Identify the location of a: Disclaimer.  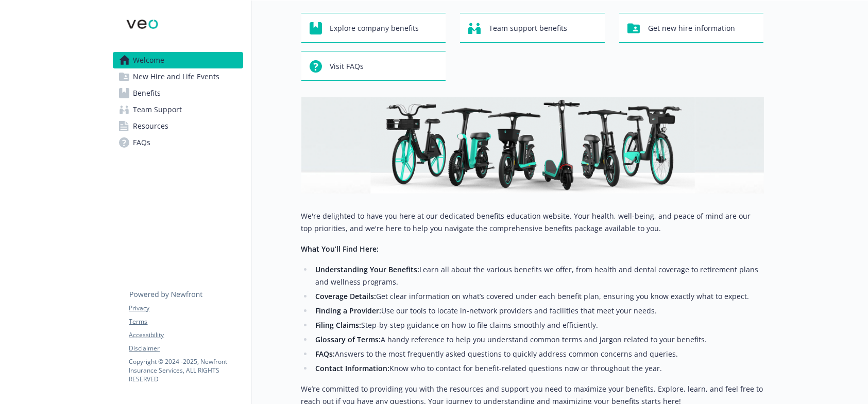
(186, 349).